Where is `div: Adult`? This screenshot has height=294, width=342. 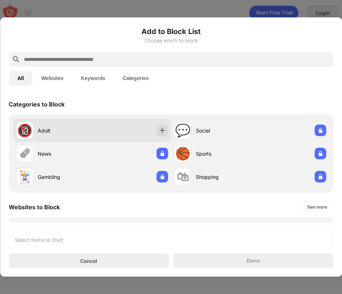 div: Adult is located at coordinates (65, 130).